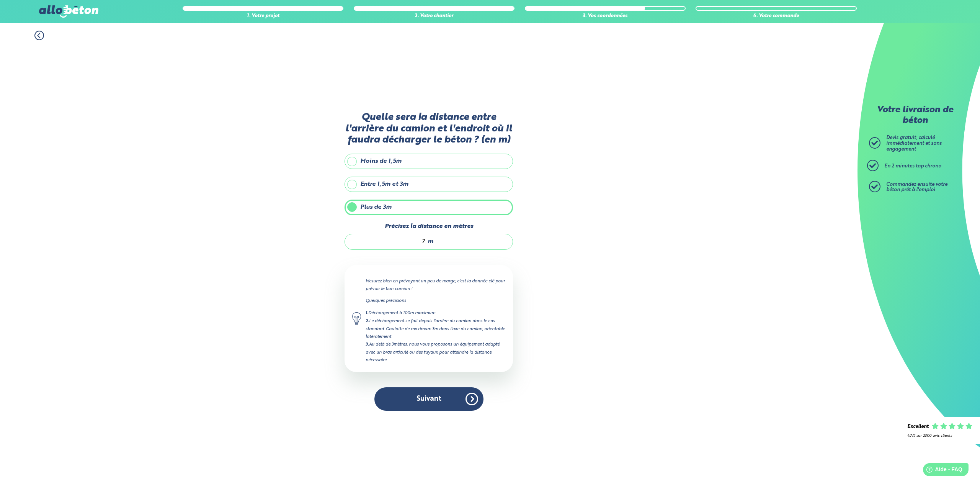 The height and width of the screenshot is (490, 980). Describe the element at coordinates (367, 321) in the screenshot. I see `strong: 2.` at that location.